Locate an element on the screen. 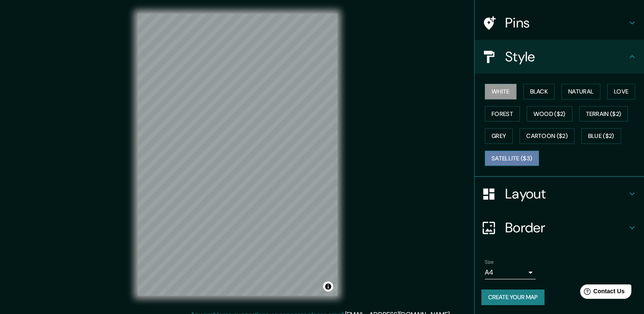  button: Black is located at coordinates (539, 91).